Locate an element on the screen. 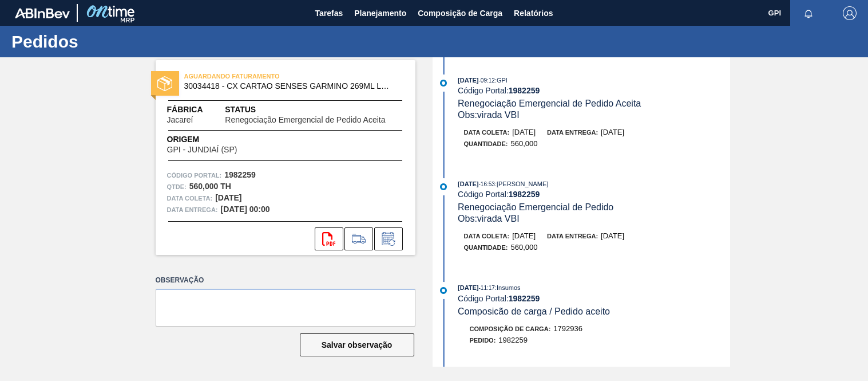 The width and height of the screenshot is (868, 381). span: Código Portal: is located at coordinates (195, 175).